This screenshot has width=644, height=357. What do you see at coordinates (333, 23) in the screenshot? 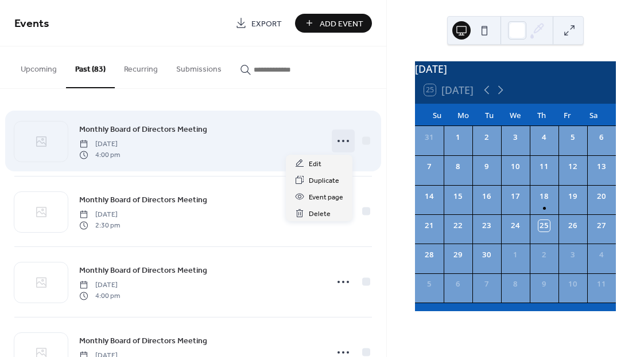
I see `a: Add Event` at bounding box center [333, 23].